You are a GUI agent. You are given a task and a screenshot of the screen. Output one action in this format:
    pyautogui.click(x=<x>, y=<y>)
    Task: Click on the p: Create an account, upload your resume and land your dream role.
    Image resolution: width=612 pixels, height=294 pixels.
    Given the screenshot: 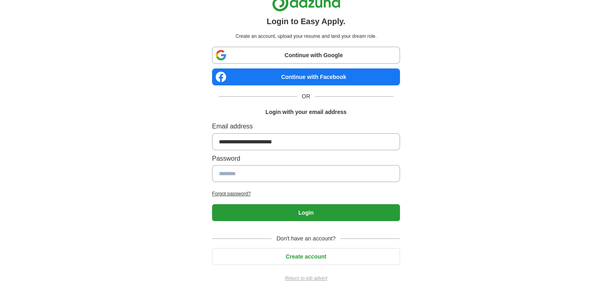 What is the action you would take?
    pyautogui.click(x=306, y=36)
    